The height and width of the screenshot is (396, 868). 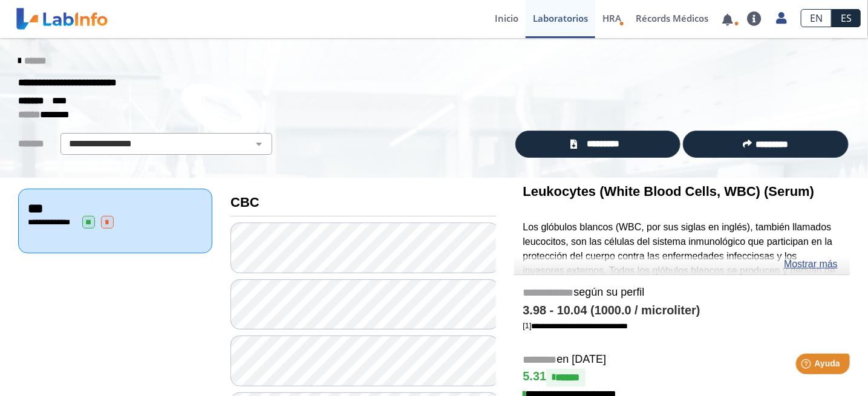 I want to click on a: EN, so click(x=816, y=18).